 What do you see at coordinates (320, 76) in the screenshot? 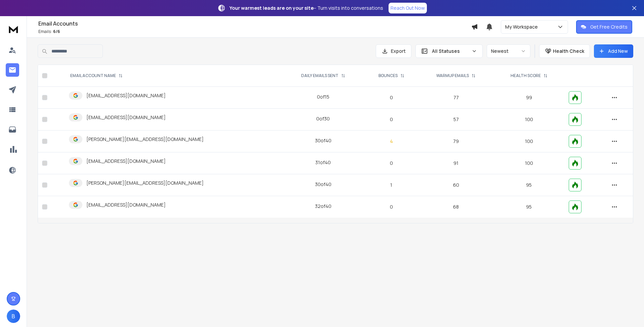
I see `p: DAILY EMAILS SENT` at bounding box center [320, 76].